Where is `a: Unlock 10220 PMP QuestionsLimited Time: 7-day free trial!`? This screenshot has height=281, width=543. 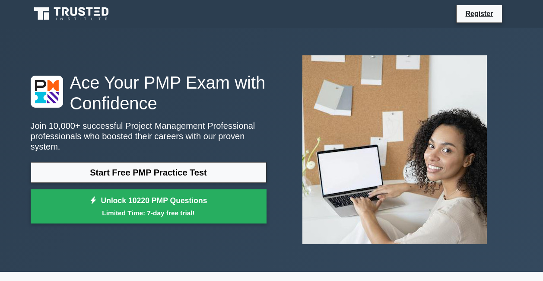
a: Unlock 10220 PMP QuestionsLimited Time: 7-day free trial! is located at coordinates (149, 207).